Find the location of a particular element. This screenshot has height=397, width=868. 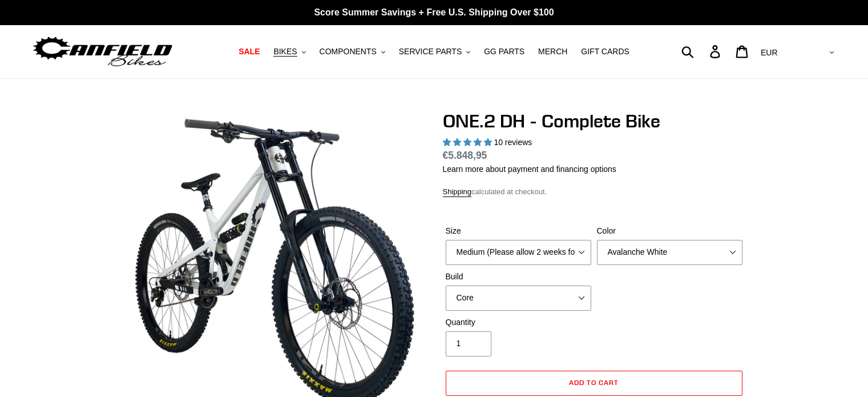

label: Size is located at coordinates (518, 231).